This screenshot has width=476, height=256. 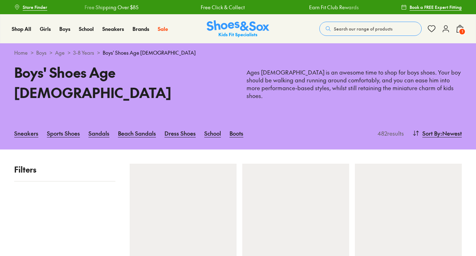 What do you see at coordinates (370, 29) in the screenshot?
I see `button: Search our range of products` at bounding box center [370, 29].